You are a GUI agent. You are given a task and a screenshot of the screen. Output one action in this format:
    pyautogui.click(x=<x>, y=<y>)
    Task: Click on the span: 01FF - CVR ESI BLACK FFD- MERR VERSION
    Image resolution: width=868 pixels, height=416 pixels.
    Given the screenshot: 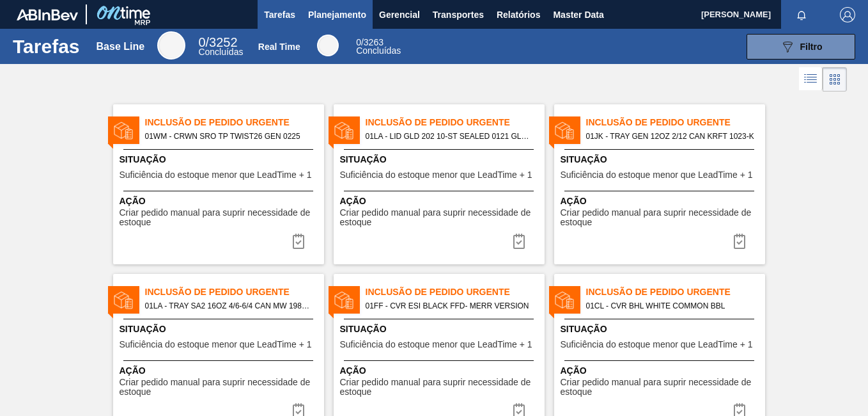 What is the action you would take?
    pyautogui.click(x=450, y=306)
    